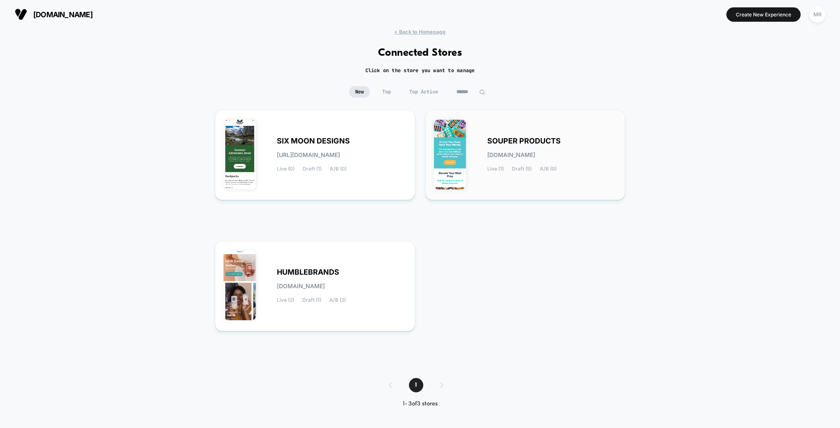  I want to click on span: Draft (5), so click(522, 169).